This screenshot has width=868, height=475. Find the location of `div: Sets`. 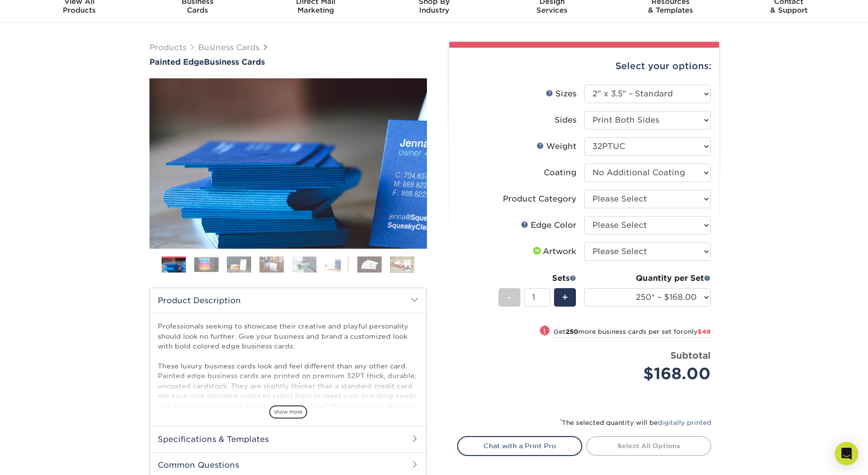

div: Sets is located at coordinates (537, 278).